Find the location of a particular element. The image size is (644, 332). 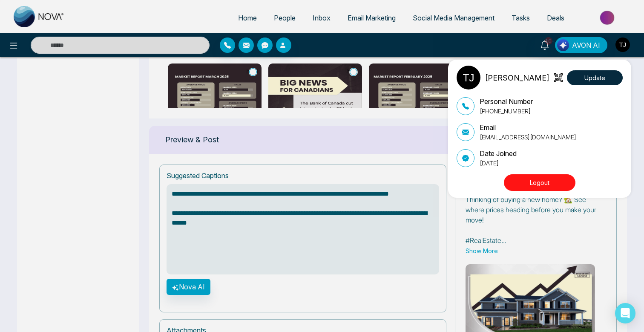

button: Update is located at coordinates (594, 78).